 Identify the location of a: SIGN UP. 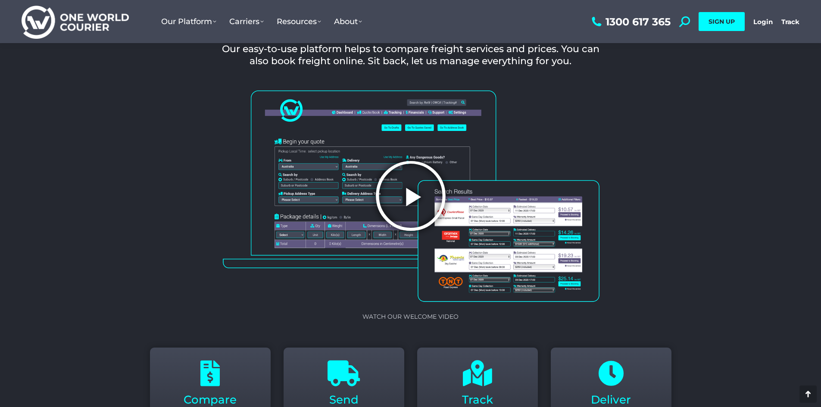
(722, 22).